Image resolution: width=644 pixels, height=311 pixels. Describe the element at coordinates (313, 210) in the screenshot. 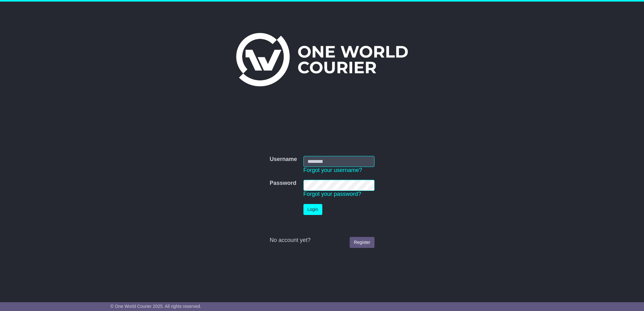

I see `button: Login` at that location.